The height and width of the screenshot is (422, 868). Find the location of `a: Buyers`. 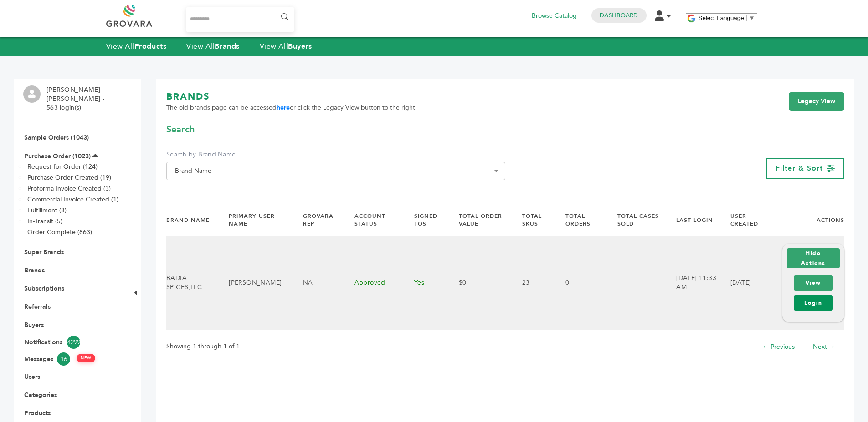

a: Buyers is located at coordinates (34, 324).